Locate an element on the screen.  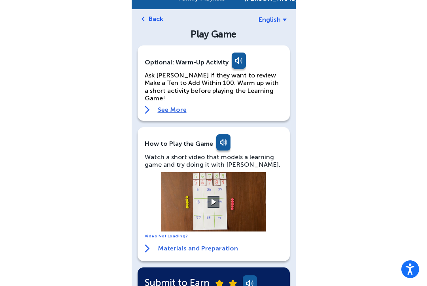
a: Materials and Preparation is located at coordinates (191, 249).